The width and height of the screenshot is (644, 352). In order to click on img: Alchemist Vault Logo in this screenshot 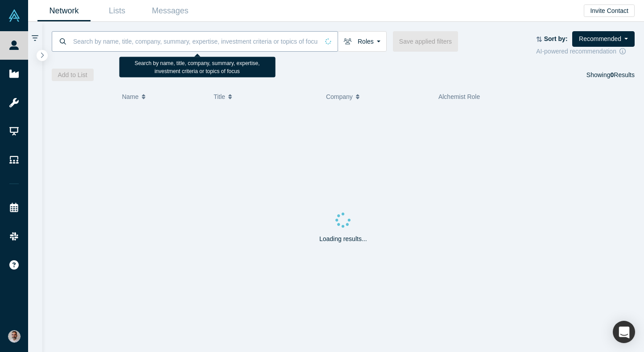, I will do `click(14, 16)`.